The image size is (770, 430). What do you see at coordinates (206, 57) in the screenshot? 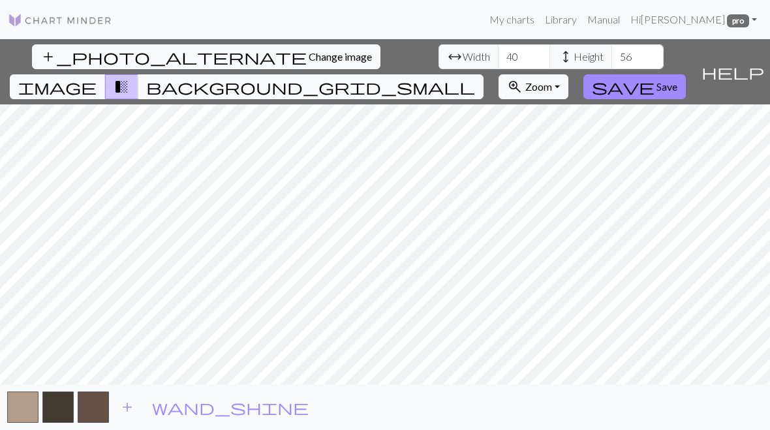
I see `button: Change image` at bounding box center [206, 57].